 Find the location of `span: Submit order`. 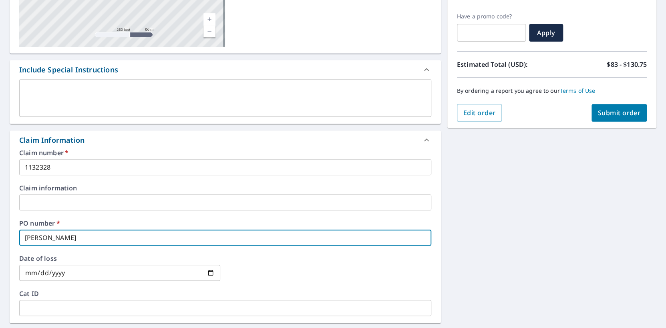

span: Submit order is located at coordinates (619, 113).